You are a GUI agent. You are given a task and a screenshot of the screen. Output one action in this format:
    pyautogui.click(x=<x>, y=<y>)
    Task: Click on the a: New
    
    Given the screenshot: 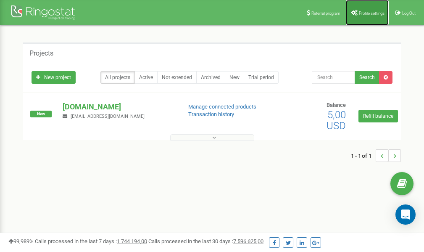 What is the action you would take?
    pyautogui.click(x=235, y=77)
    